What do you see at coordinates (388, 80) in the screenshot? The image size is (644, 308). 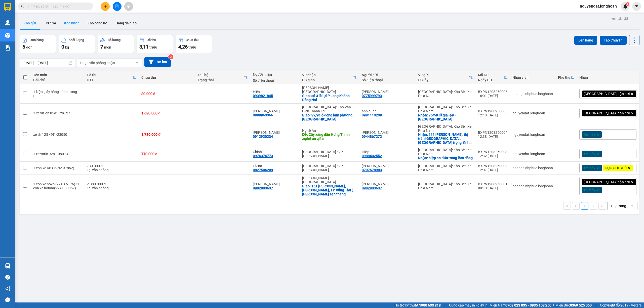 I see `div: Số điện thoại` at bounding box center [388, 80].